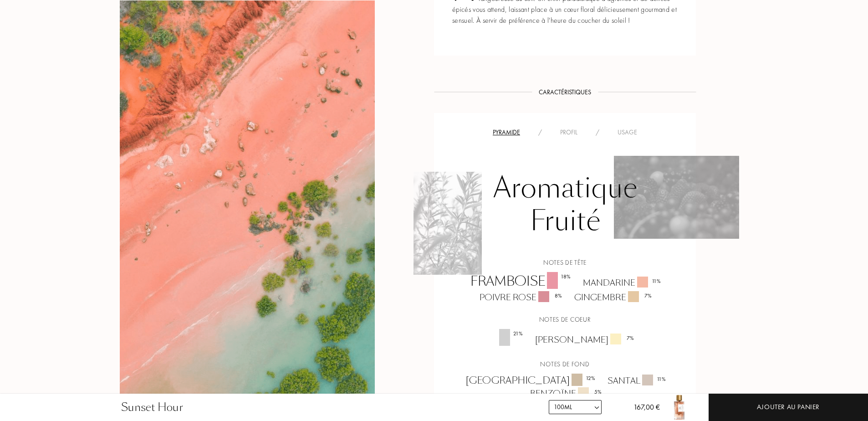 The width and height of the screenshot is (868, 421). What do you see at coordinates (612, 297) in the screenshot?
I see `div: Gingembre` at bounding box center [612, 297].